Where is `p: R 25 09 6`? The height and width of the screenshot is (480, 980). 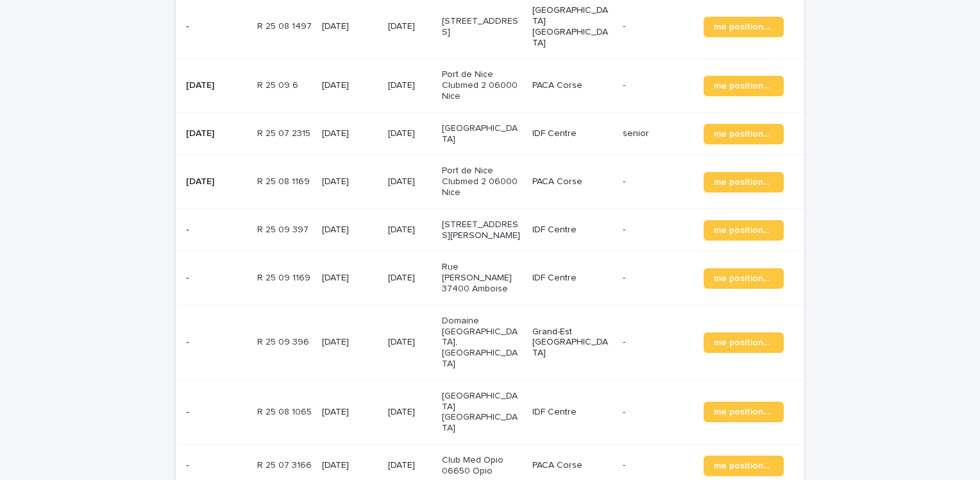
p: R 25 09 6 is located at coordinates (279, 84).